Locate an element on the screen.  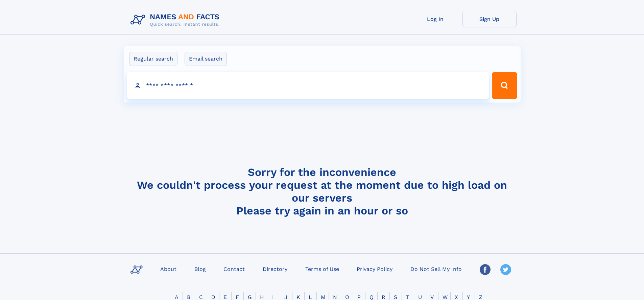
a: Contact is located at coordinates (234, 269).